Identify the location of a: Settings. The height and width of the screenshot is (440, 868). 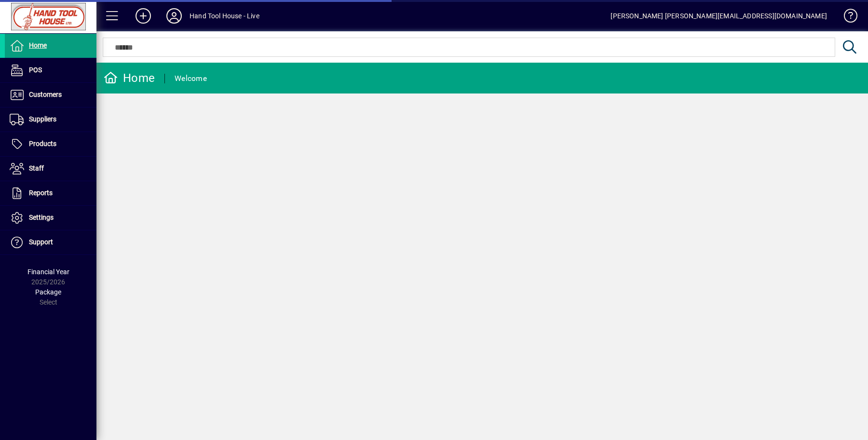
(51, 218).